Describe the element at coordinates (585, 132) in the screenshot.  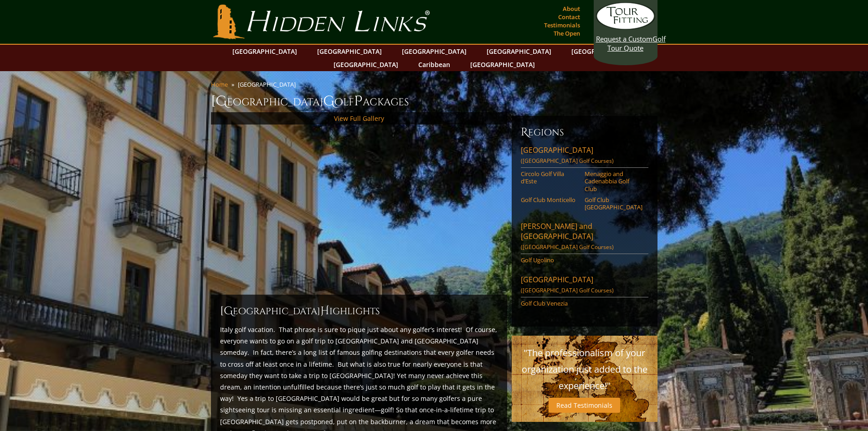
I see `h6: Regions` at that location.